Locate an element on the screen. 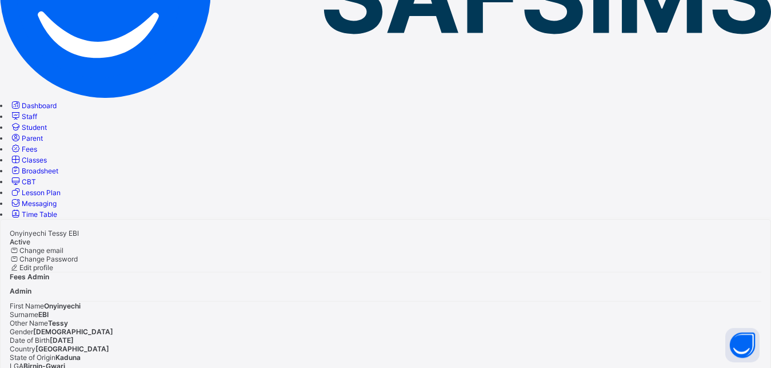 Image resolution: width=771 pixels, height=368 pixels. span: Onyinyechi Tessy EBI is located at coordinates (44, 233).